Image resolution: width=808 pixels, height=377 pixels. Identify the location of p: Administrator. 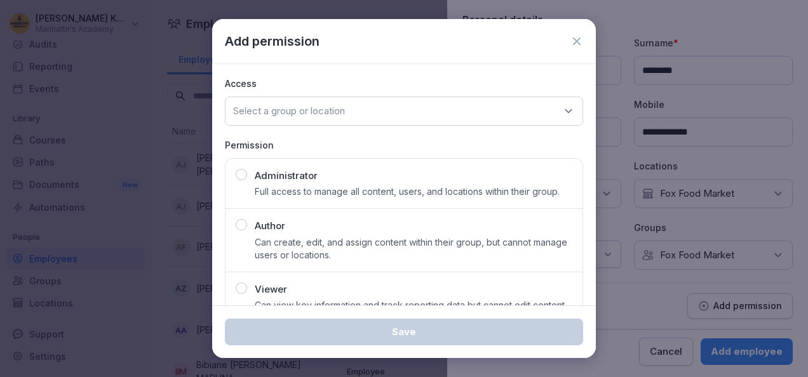
(286, 176).